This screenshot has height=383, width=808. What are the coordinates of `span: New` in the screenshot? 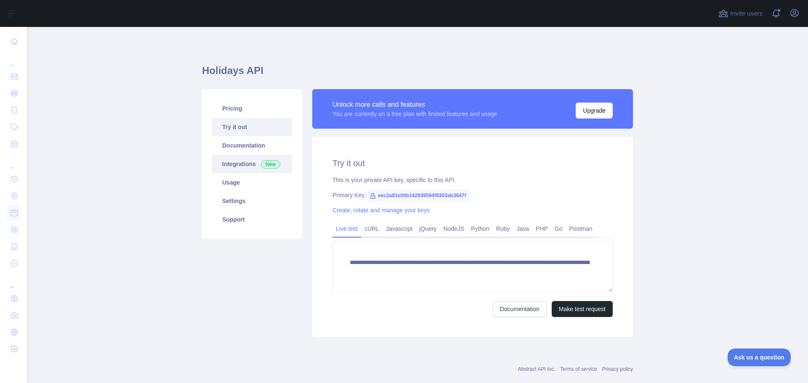 It's located at (271, 165).